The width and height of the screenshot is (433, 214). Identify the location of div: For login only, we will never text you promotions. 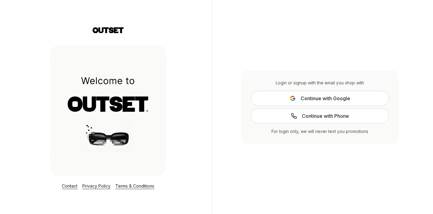
(320, 132).